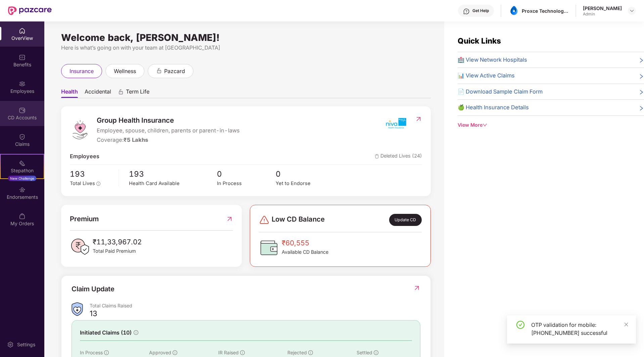  Describe the element at coordinates (22, 137) in the screenshot. I see `img: svg+xml;base64,PHN2ZyBpZD0iQ2xhaW0iIHhtbG5zPSJodHRwOi8vd3d3LnczLm9yZy8yMDAwL3N2ZyIgd2lkdGg9IjIwIi...` at that location.